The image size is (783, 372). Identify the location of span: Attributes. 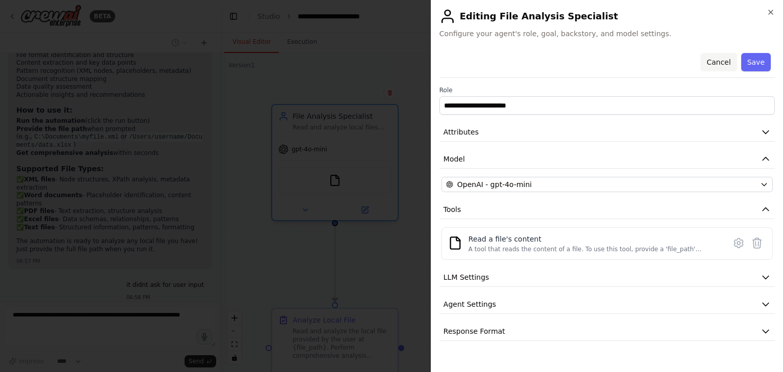
(461, 132).